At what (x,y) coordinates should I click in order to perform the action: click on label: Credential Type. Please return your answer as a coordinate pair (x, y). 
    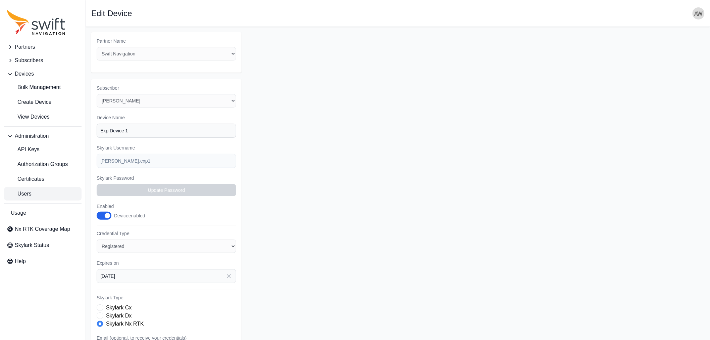
    Looking at the image, I should click on (166, 233).